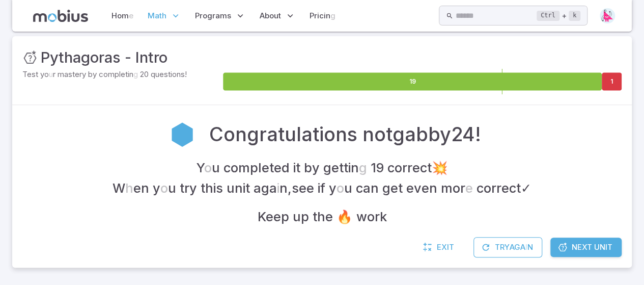 The width and height of the screenshot is (644, 285). Describe the element at coordinates (303, 188) in the screenshot. I see `readpronunciation-word: see` at that location.